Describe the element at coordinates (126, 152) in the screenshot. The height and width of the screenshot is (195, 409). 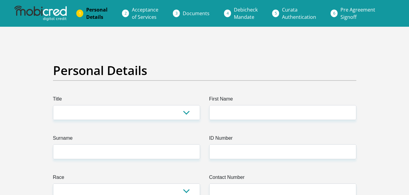
I see `input: Surname` at that location.